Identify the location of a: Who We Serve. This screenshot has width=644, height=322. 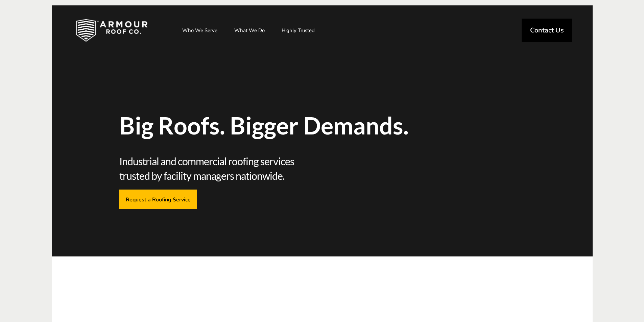
(200, 30).